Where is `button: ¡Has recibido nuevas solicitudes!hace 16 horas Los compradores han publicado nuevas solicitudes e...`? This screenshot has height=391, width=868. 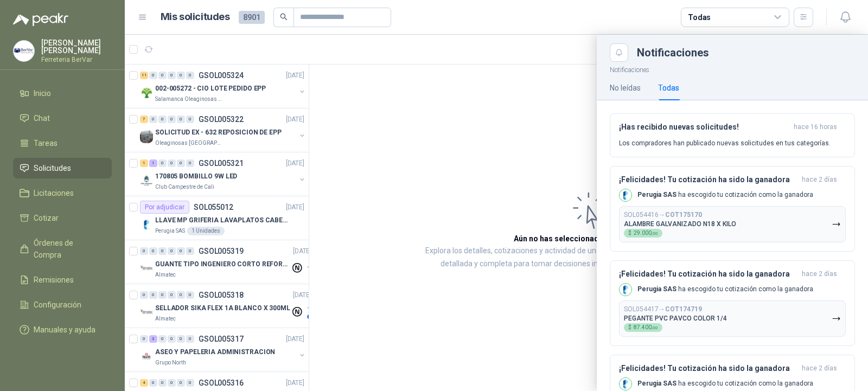 button: ¡Has recibido nuevas solicitudes!hace 16 horas Los compradores han publicado nuevas solicitudes e... is located at coordinates (732, 135).